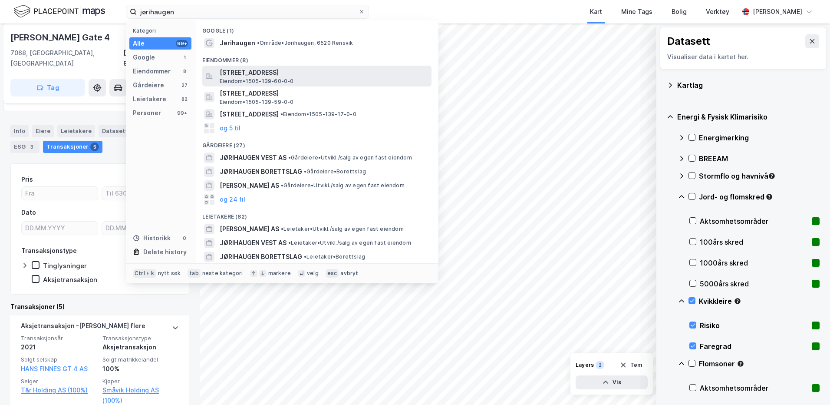 The image size is (830, 405). I want to click on div: 1000års skred, so click(754, 263).